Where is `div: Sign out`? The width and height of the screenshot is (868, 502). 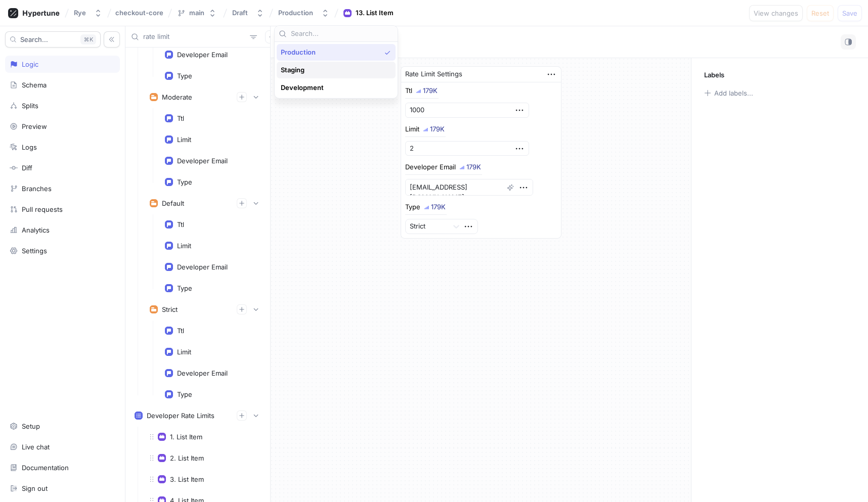 div: Sign out is located at coordinates (35, 488).